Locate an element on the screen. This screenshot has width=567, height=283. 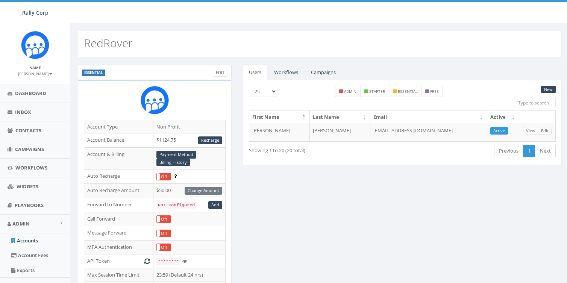
span: Enable to prevent campaign failure. is located at coordinates (175, 176).